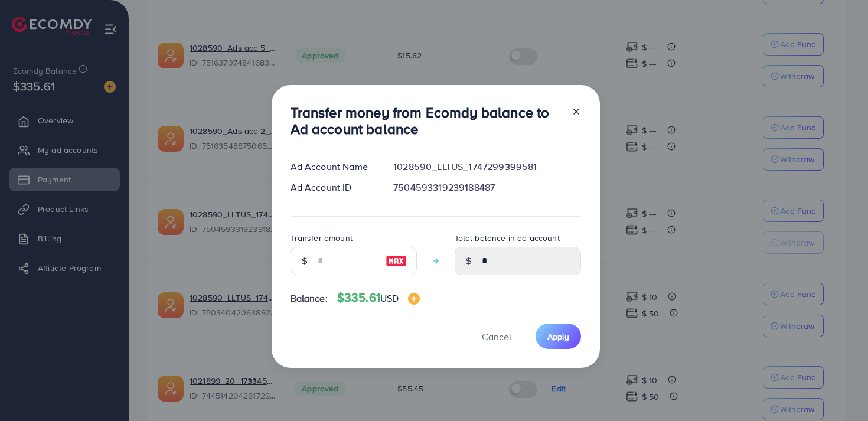 This screenshot has height=421, width=868. What do you see at coordinates (497, 337) in the screenshot?
I see `span: Cancel` at bounding box center [497, 337].